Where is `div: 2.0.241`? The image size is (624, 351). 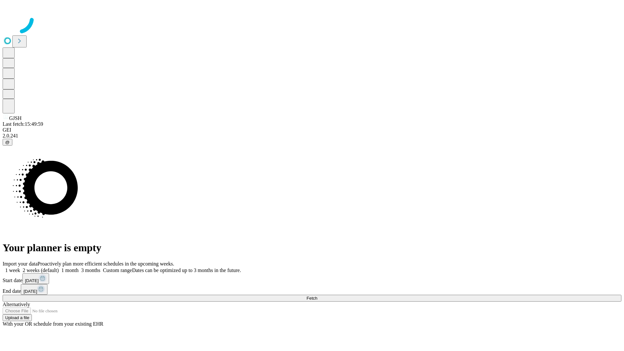 div: 2.0.241 is located at coordinates (312, 136).